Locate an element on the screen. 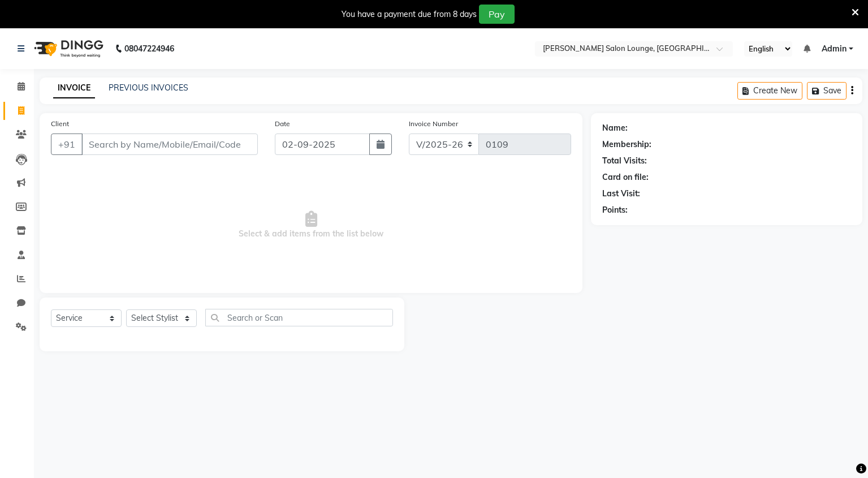 The width and height of the screenshot is (868, 478). input: Search or Scan is located at coordinates (299, 318).